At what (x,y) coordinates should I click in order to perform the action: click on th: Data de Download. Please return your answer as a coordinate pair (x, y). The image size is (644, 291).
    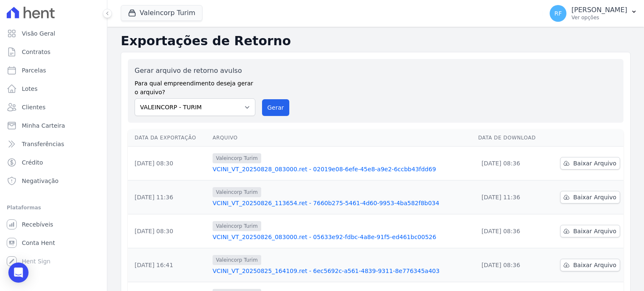
    Looking at the image, I should click on (511, 138).